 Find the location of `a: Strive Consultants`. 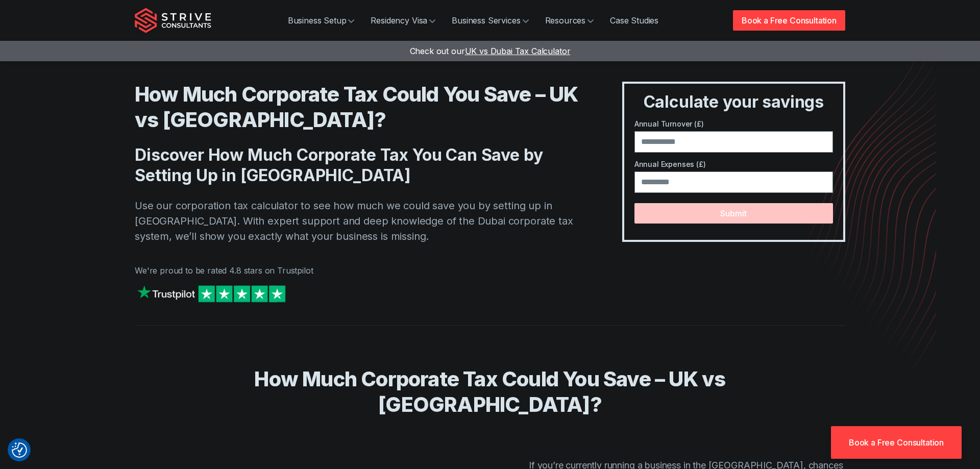

a: Strive Consultants is located at coordinates (173, 20).